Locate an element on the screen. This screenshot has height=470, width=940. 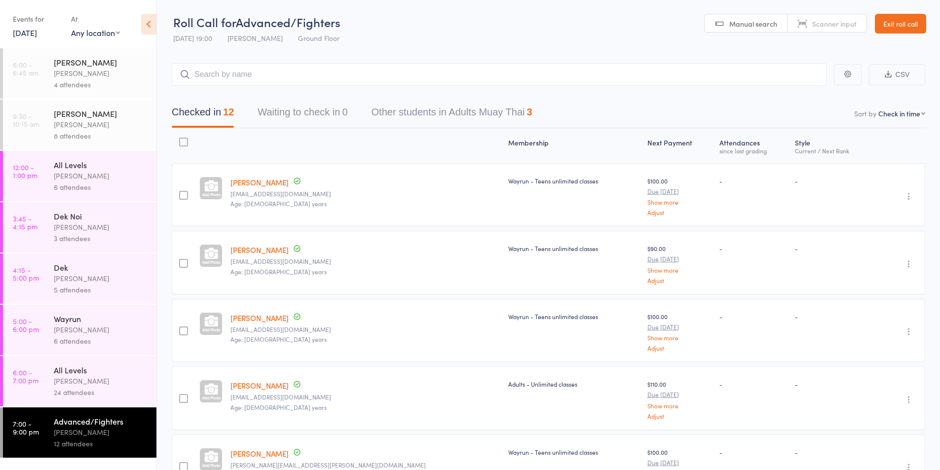
div: 8 attendees is located at coordinates (101, 136).